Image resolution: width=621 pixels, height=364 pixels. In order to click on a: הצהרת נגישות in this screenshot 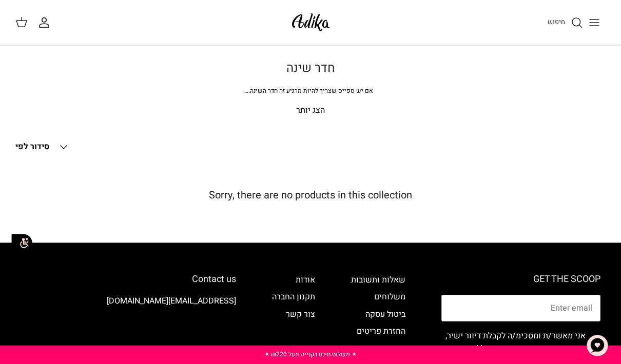, I will do `click(382, 349)`.